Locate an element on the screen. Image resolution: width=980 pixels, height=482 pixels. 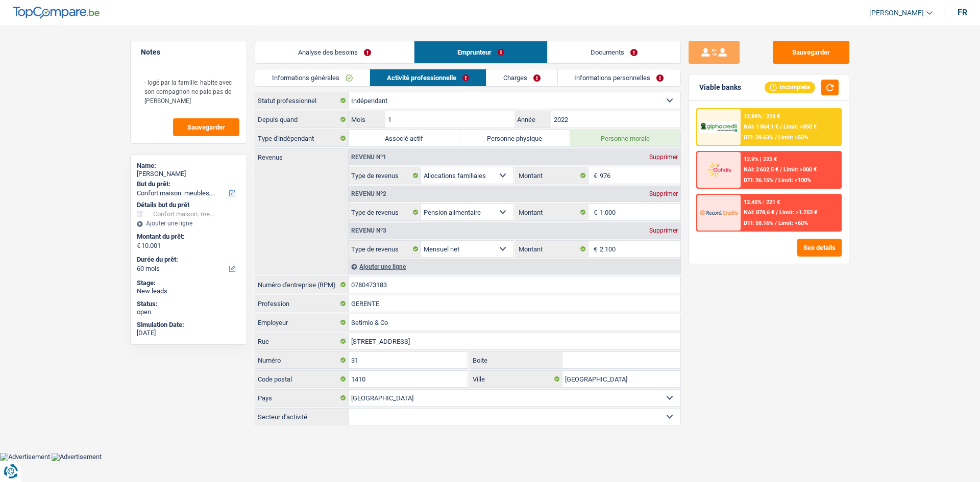
span: Limit: <100% is located at coordinates (794, 180).